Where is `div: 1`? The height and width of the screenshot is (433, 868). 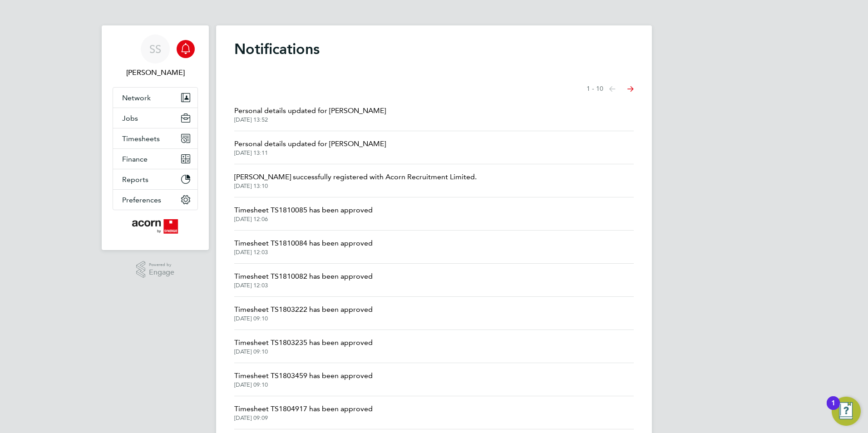
div: 1 is located at coordinates (833, 409).